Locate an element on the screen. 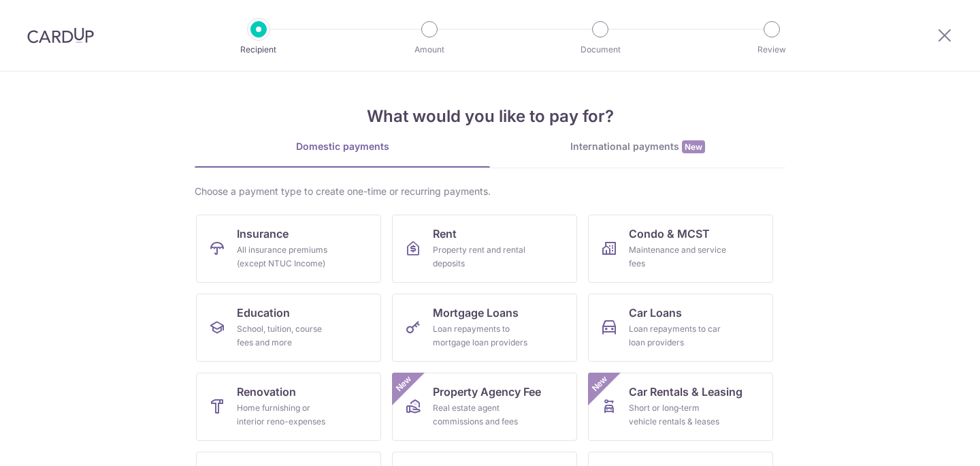 The image size is (980, 466). p: Amount is located at coordinates (430, 50).